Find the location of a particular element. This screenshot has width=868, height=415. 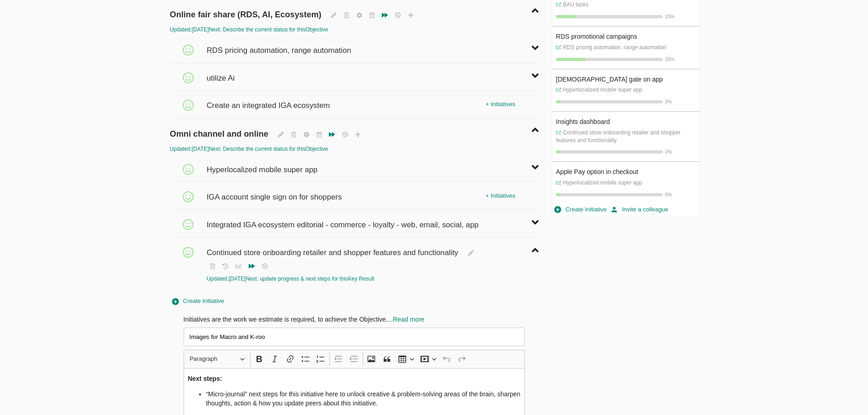

span: 25 % is located at coordinates (669, 59).